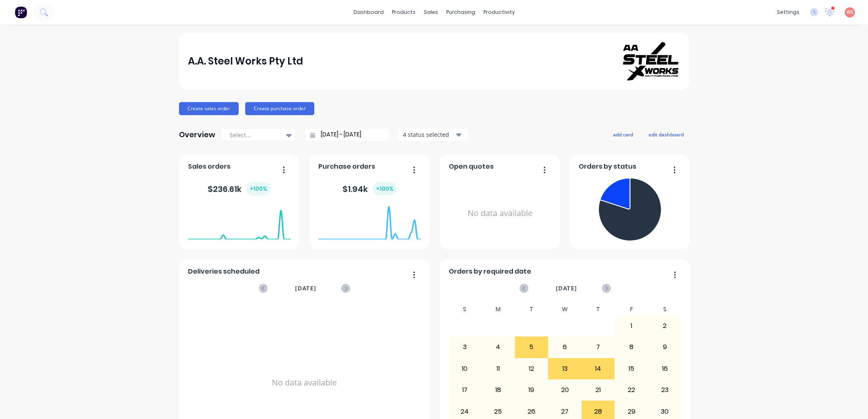  What do you see at coordinates (21, 12) in the screenshot?
I see `img: Factory` at bounding box center [21, 12].